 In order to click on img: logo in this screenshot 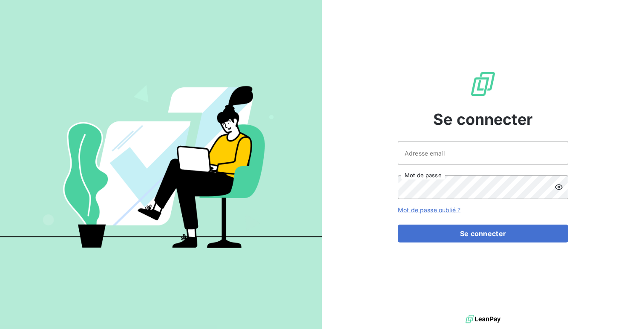, I will do `click(483, 319)`.